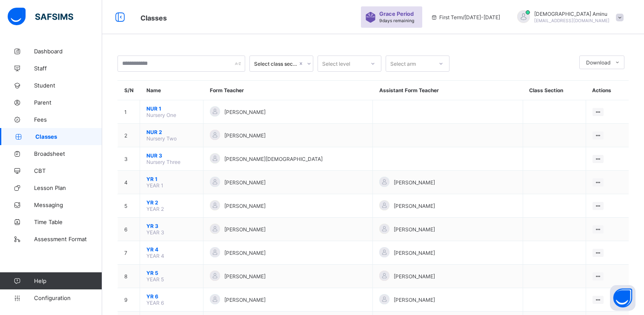  What do you see at coordinates (171, 226) in the screenshot?
I see `span: YR 3` at bounding box center [171, 226].